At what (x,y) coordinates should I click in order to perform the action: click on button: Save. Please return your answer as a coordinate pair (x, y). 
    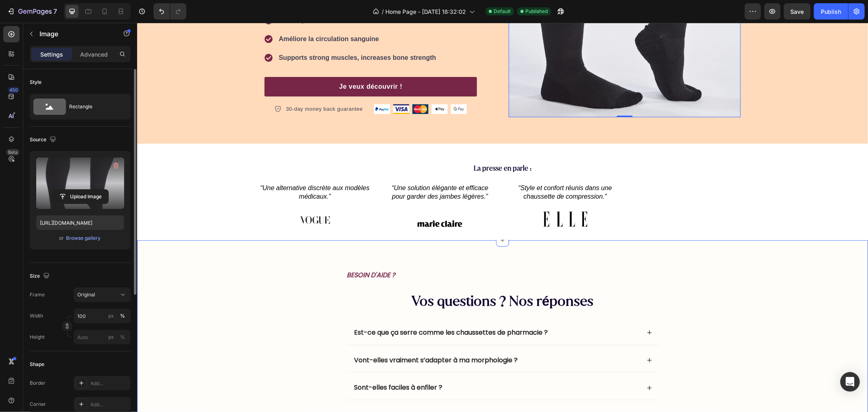
    Looking at the image, I should click on (797, 12).